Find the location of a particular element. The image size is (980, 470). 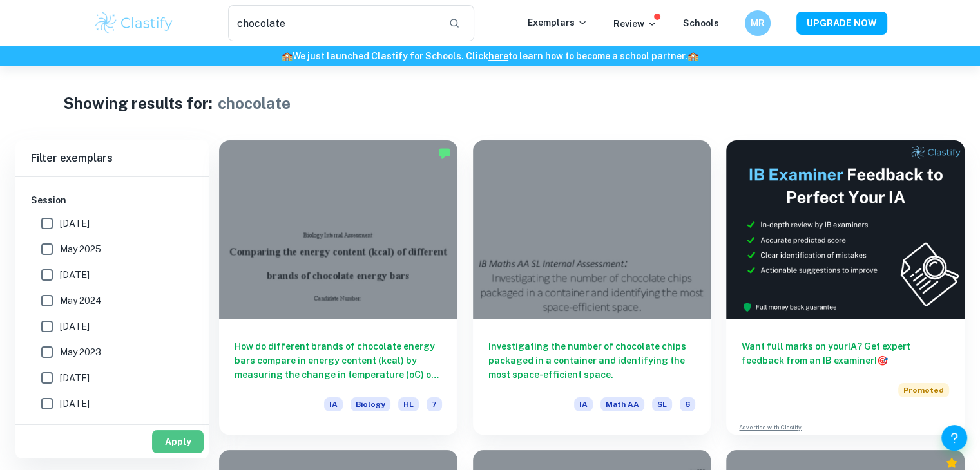

span: 7 is located at coordinates (434, 404).